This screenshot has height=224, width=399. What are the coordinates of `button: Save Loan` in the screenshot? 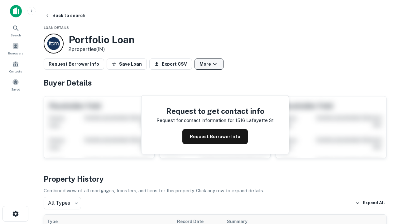 It's located at (126, 64).